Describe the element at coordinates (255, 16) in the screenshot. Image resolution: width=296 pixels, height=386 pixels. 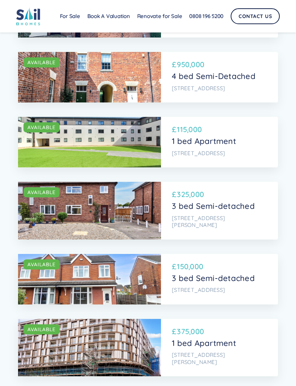
I see `a: Contact Us` at that location.